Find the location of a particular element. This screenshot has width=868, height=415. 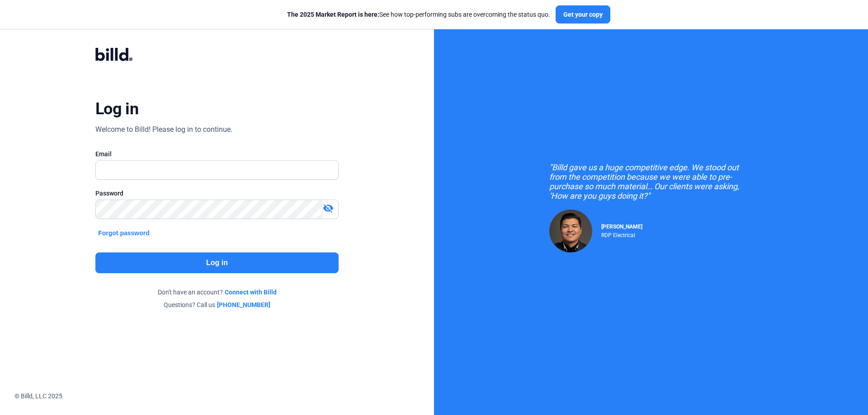

button: Forgot password is located at coordinates (124, 233).